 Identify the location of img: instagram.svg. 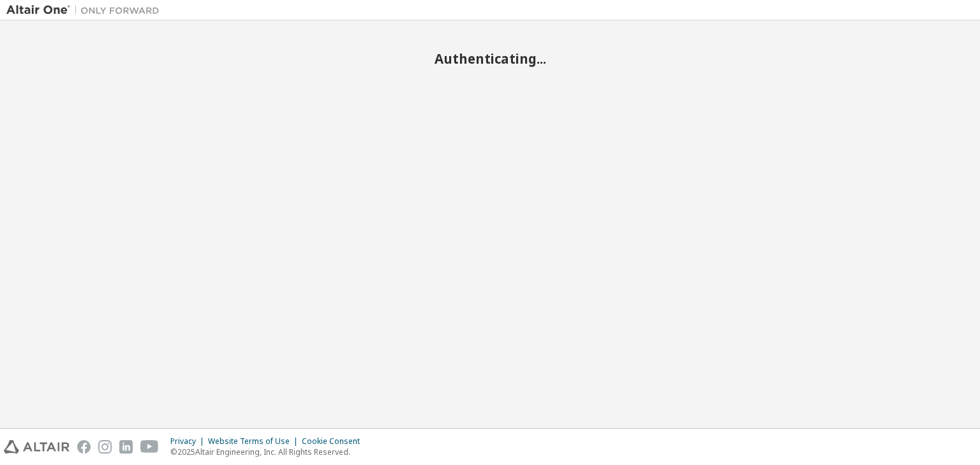
(104, 447).